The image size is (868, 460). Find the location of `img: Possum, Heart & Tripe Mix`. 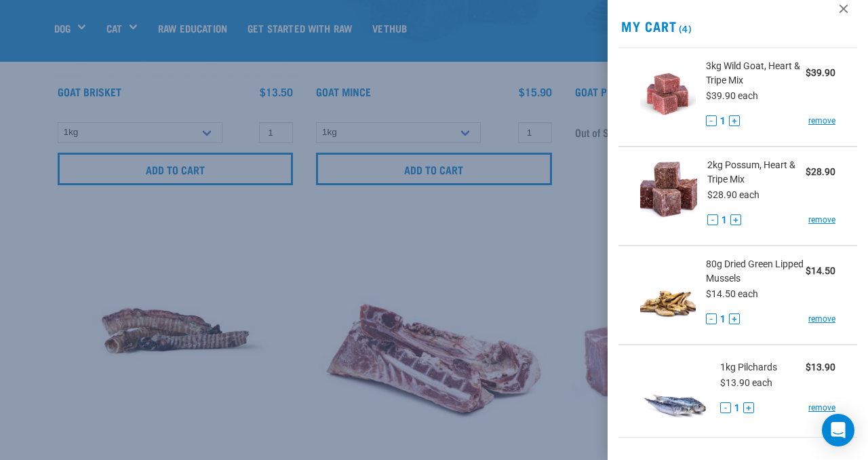

img: Possum, Heart & Tripe Mix is located at coordinates (669, 193).